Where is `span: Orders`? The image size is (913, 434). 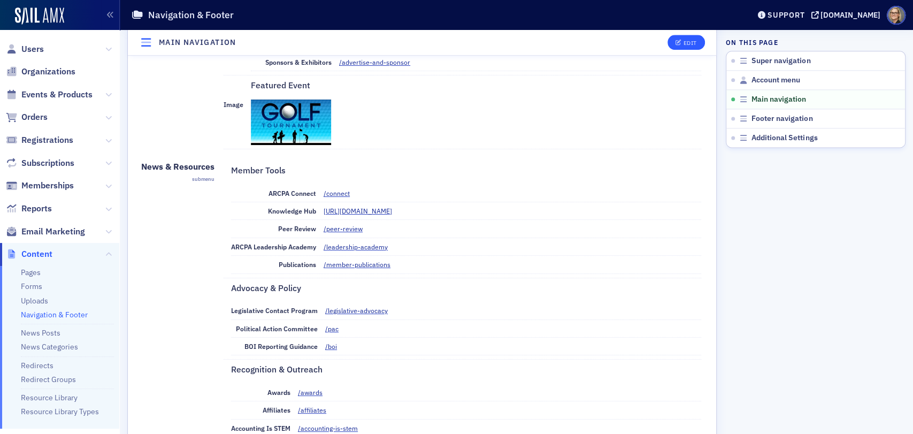
span: Orders is located at coordinates (34, 117).